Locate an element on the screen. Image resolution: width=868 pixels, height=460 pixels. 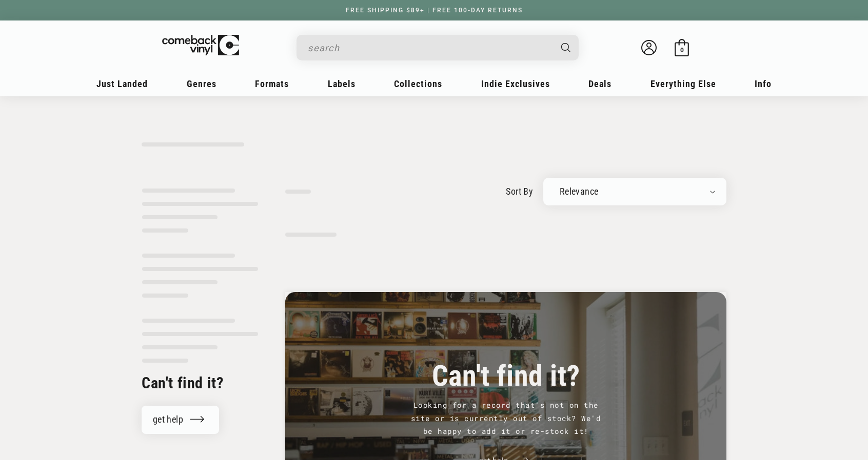
span: Everything Else is located at coordinates (684, 84).